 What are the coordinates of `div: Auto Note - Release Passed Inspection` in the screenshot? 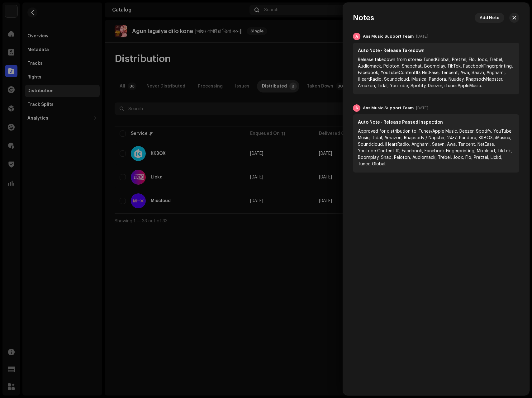 It's located at (436, 122).